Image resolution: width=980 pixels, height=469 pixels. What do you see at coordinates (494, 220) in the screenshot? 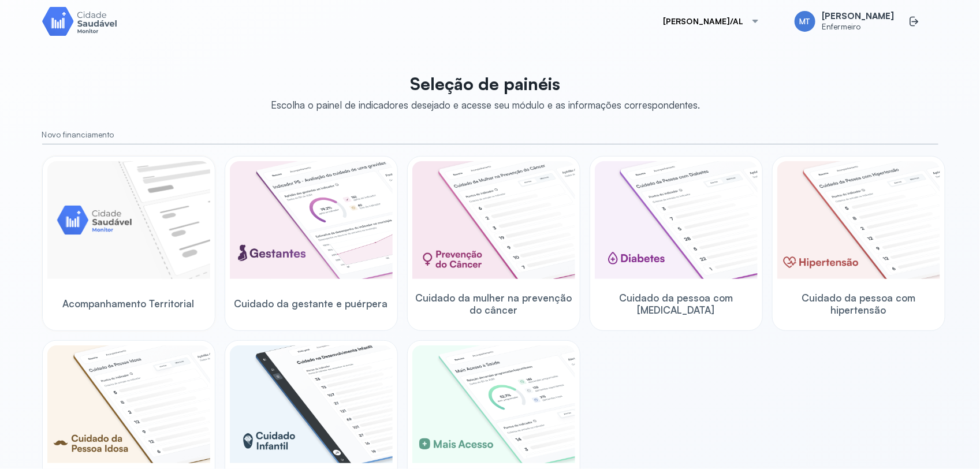
I see `img: woman-cancer-prevention-care.png` at bounding box center [494, 220].